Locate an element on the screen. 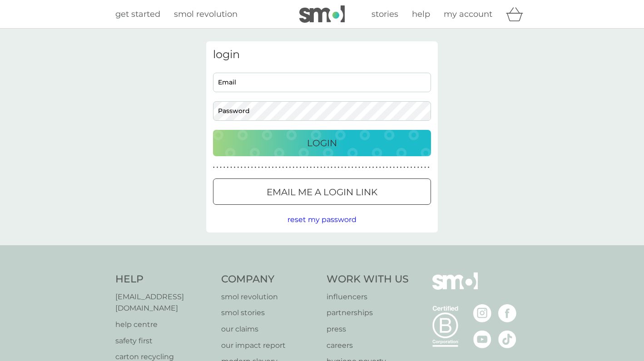 The height and width of the screenshot is (361, 644). a: press is located at coordinates (368, 329).